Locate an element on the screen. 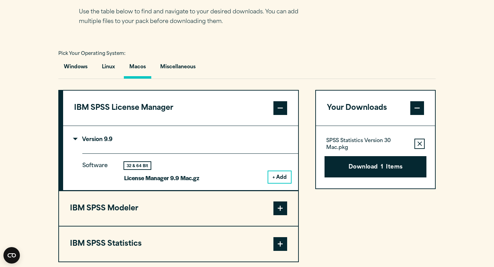  span: 1 is located at coordinates (382, 167).